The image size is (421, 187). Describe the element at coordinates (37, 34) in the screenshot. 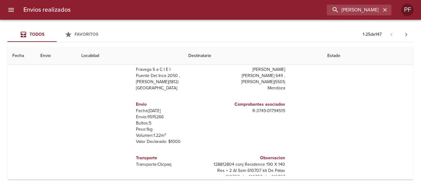

I see `span: Todos` at that location.